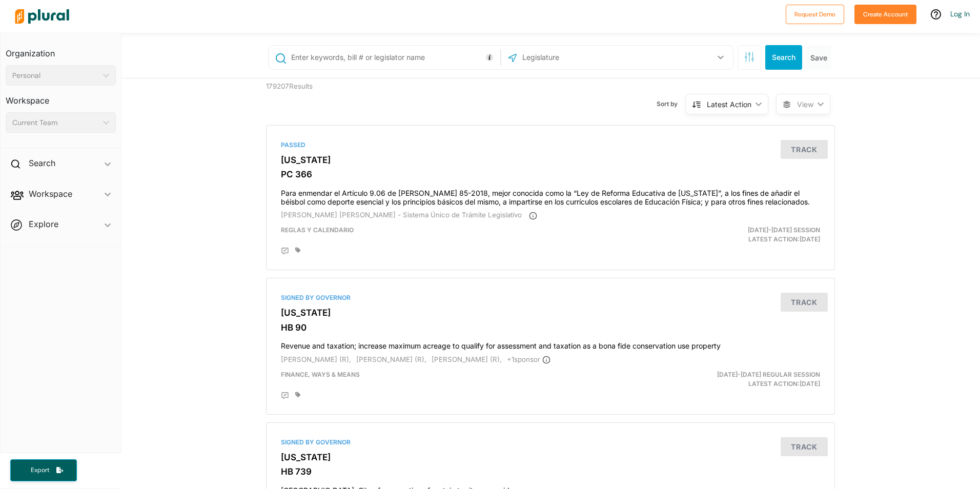 The width and height of the screenshot is (980, 489). I want to click on button: Save, so click(819, 58).